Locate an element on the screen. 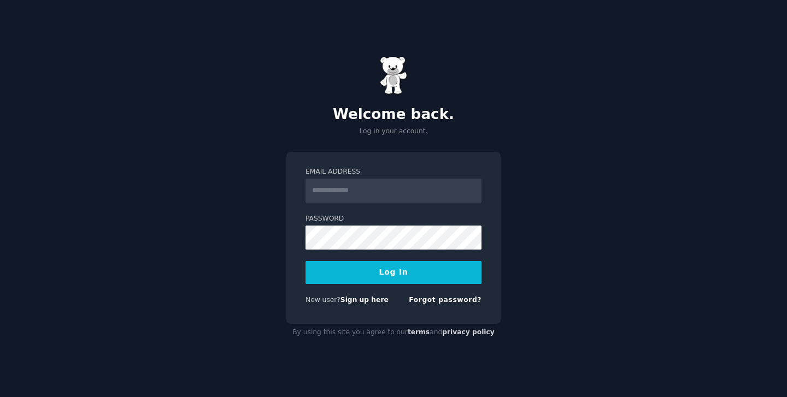 This screenshot has width=787, height=397. label: Password is located at coordinates (393, 219).